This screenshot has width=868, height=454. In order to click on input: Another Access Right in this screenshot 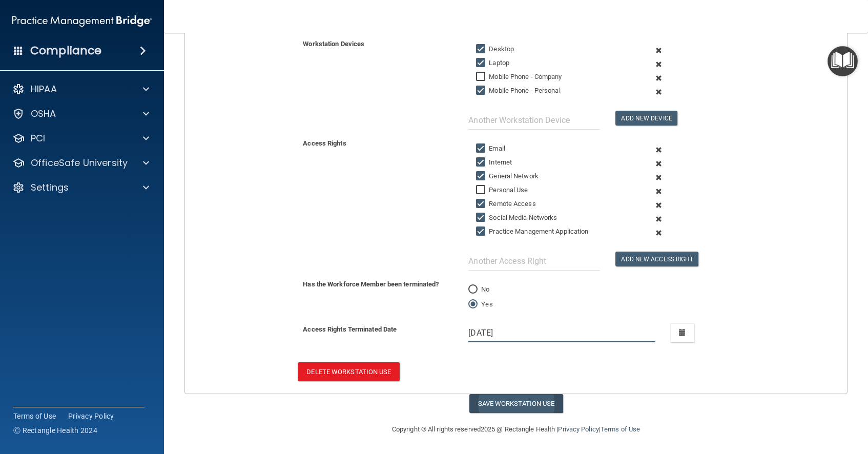, I will do `click(534, 260)`.